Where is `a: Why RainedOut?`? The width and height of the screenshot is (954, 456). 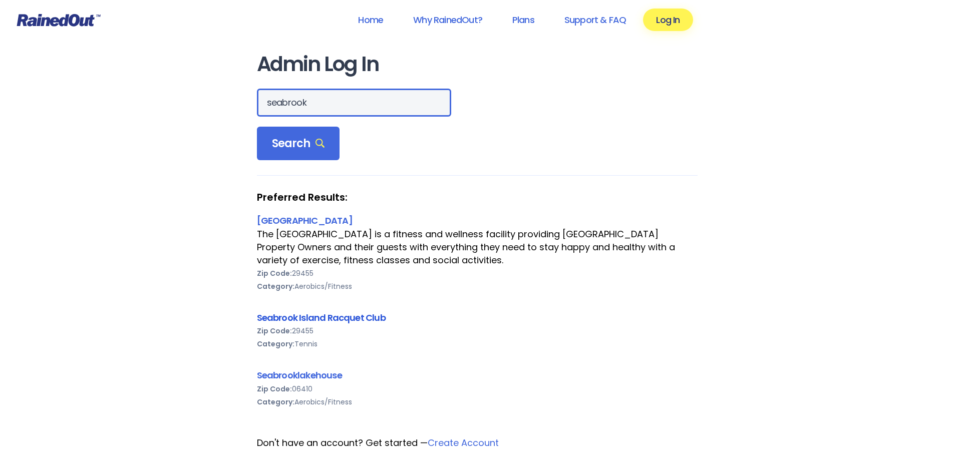
a: Why RainedOut? is located at coordinates (448, 20).